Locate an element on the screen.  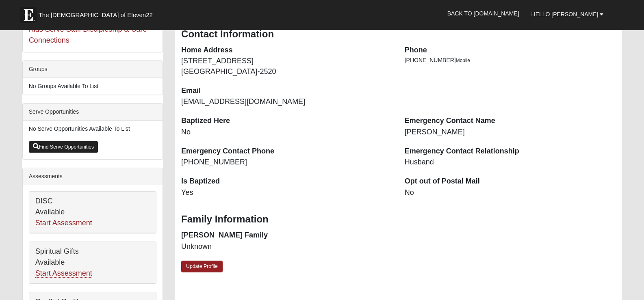
dt: Home Address is located at coordinates (287, 50).